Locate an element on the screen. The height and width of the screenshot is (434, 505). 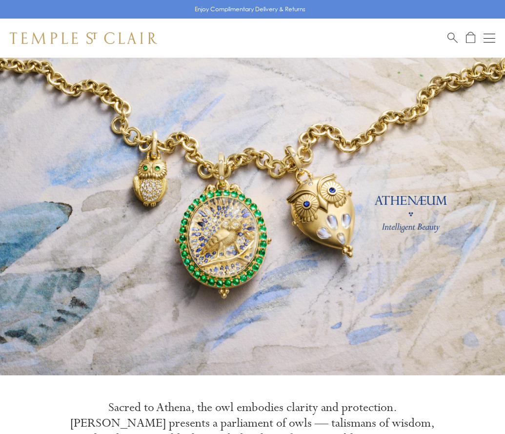
a: Search is located at coordinates (453, 38).